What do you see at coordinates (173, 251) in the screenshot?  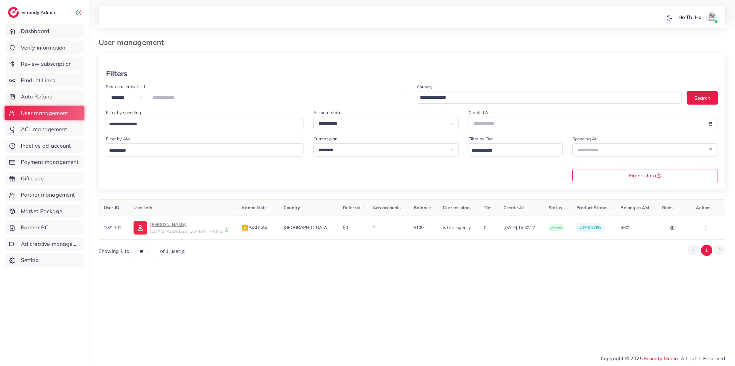 I see `span: of 1 user(s)` at bounding box center [173, 251].